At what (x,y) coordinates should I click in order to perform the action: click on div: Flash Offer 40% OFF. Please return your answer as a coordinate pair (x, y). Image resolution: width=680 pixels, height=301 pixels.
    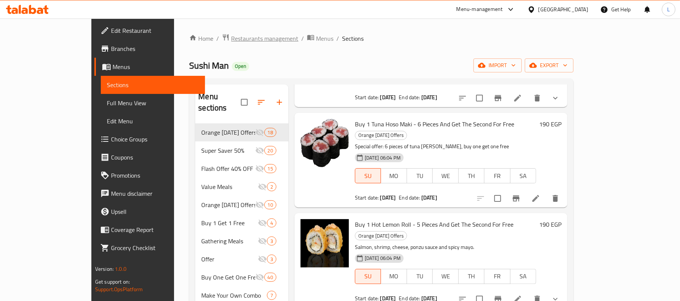
    Looking at the image, I should click on (228, 169).